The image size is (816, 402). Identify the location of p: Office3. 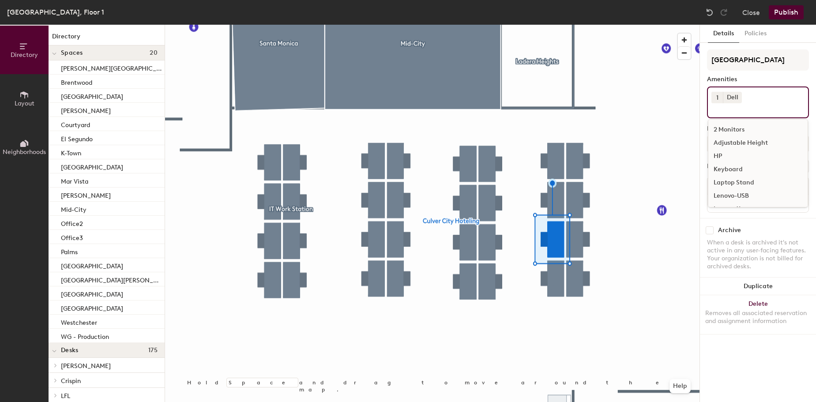
(72, 236).